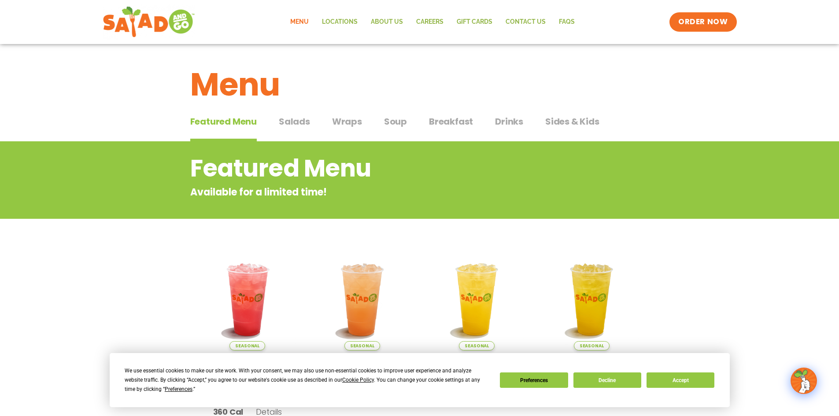  Describe the element at coordinates (420, 85) in the screenshot. I see `h1: Menu` at that location.